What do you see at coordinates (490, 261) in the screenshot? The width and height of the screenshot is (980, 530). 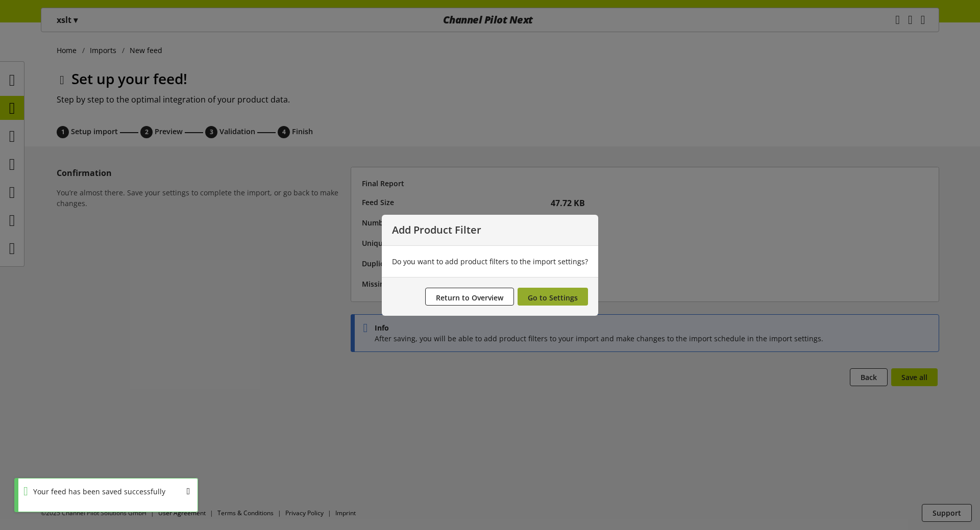 I see `div: Do you want to add product filters to the import settings?` at bounding box center [490, 261].